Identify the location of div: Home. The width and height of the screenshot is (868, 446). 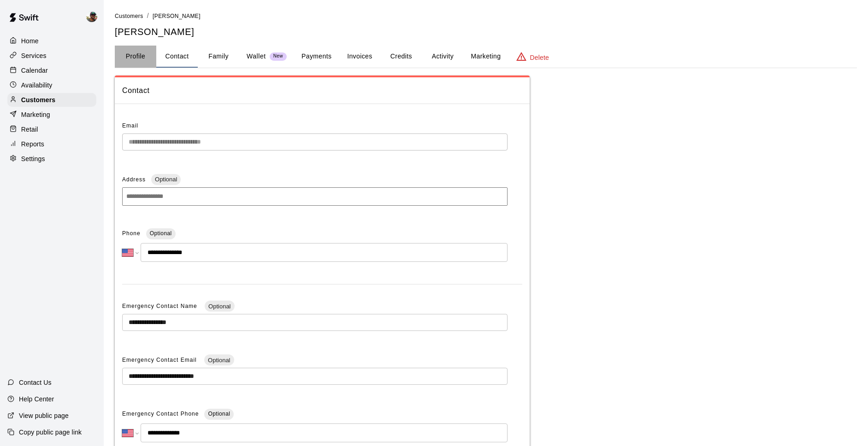
(52, 41).